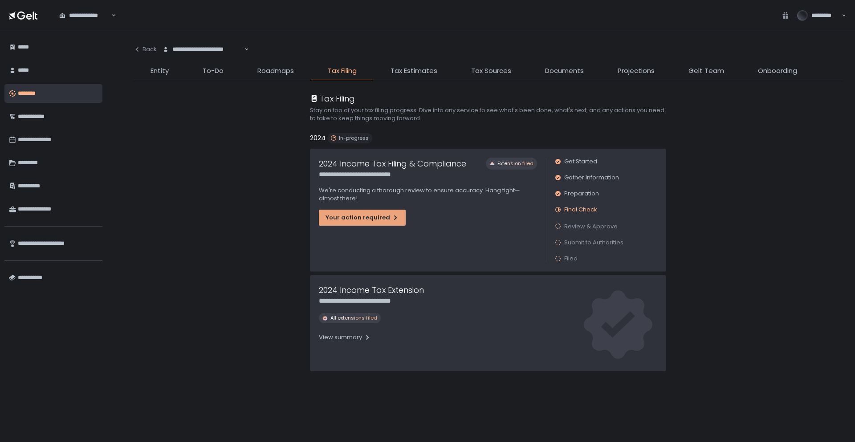 This screenshot has width=855, height=442. Describe the element at coordinates (345, 338) in the screenshot. I see `div: View summary` at that location.